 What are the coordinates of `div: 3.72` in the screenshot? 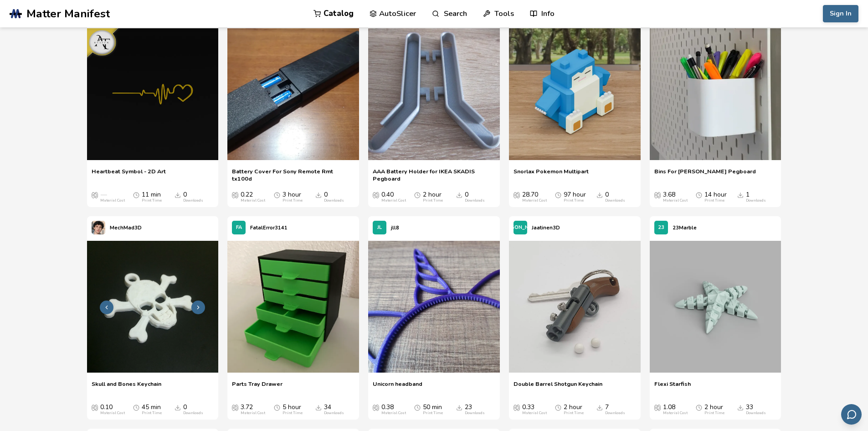 It's located at (253, 409).